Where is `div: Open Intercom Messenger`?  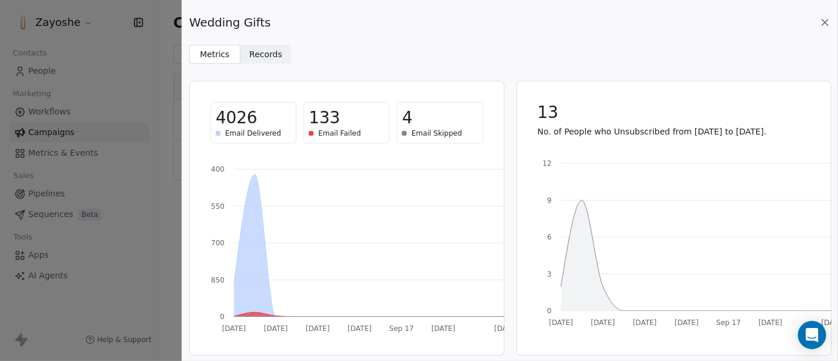 div: Open Intercom Messenger is located at coordinates (812, 335).